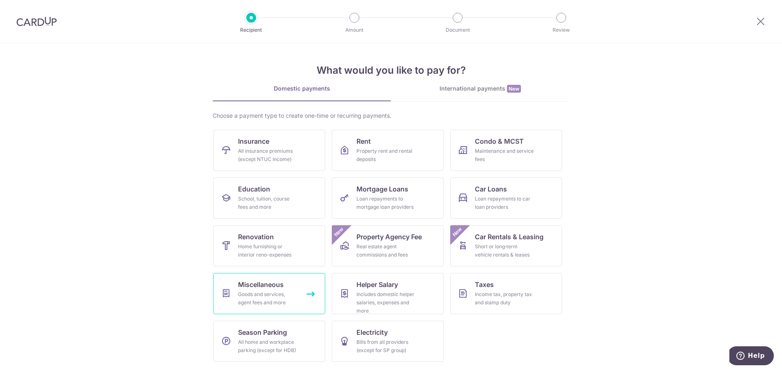 Image resolution: width=782 pixels, height=371 pixels. Describe the element at coordinates (268, 250) in the screenshot. I see `div: Home furnishing or interior reno-expenses` at that location.